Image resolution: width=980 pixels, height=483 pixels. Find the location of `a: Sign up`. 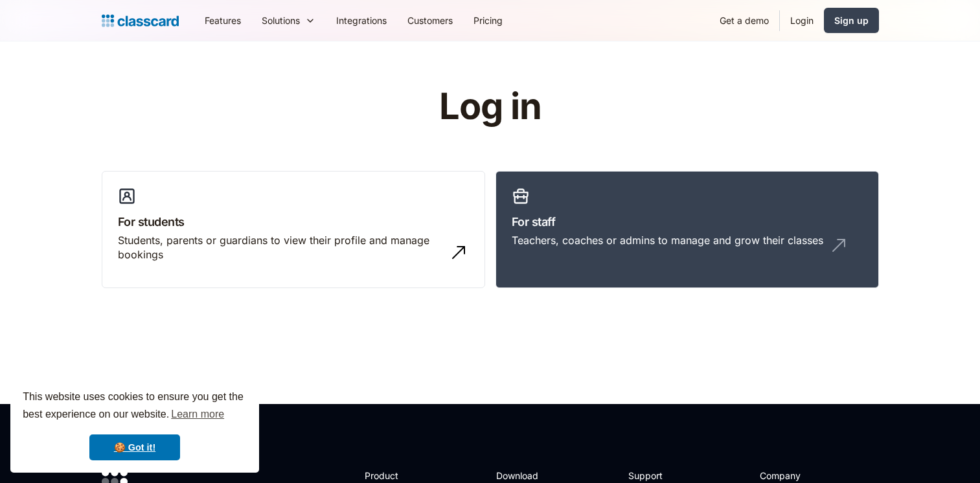

a: Sign up is located at coordinates (851, 20).